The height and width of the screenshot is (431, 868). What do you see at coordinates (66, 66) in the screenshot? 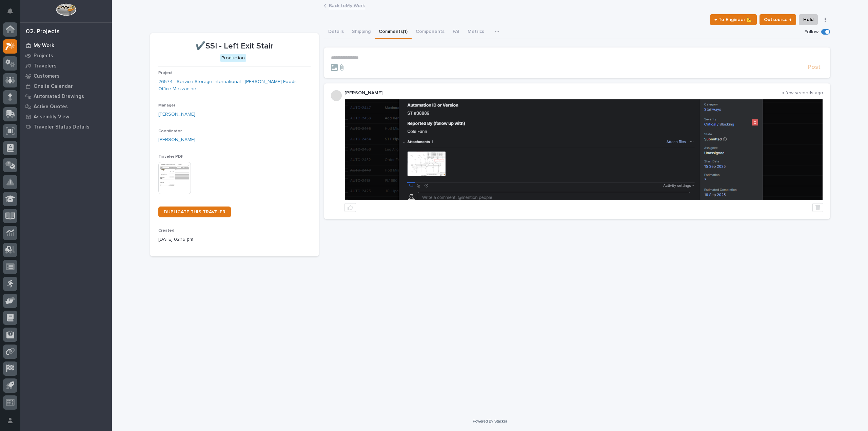
I see `a: Travelers` at bounding box center [66, 66].